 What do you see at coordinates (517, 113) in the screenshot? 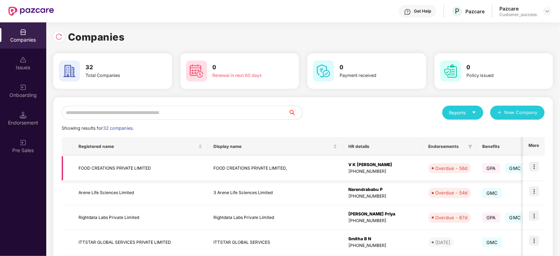
I see `button: plusNew Company` at bounding box center [517, 113].